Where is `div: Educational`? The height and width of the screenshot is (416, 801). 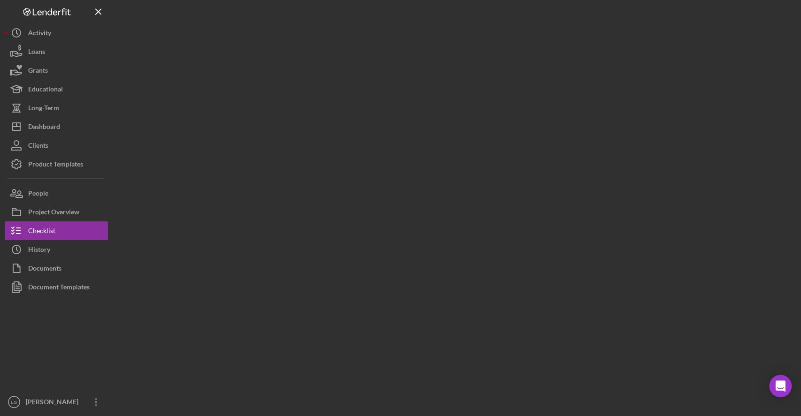
div: Educational is located at coordinates (45, 90).